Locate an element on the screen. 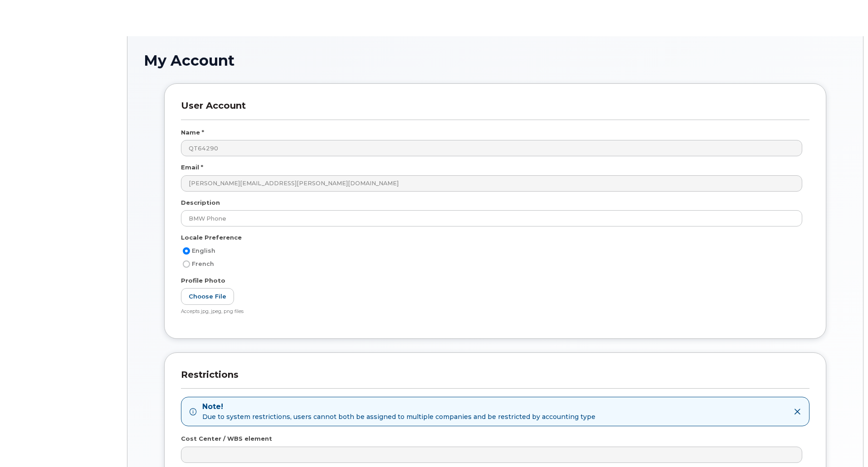 The width and height of the screenshot is (868, 467). h3: User Account is located at coordinates (496, 110).